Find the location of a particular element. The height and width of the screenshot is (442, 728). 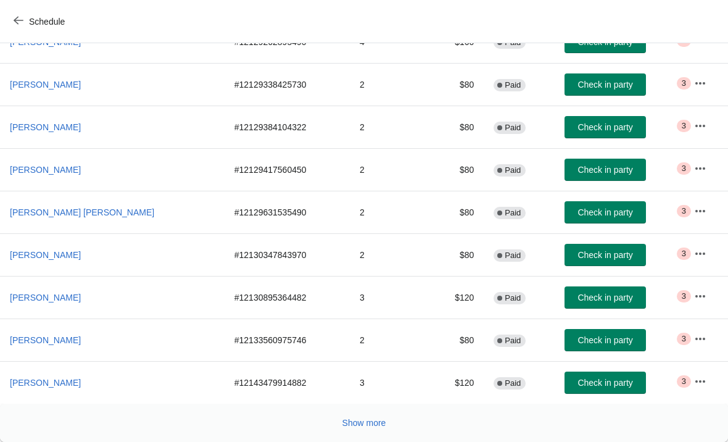

span: Show more is located at coordinates (364, 423).